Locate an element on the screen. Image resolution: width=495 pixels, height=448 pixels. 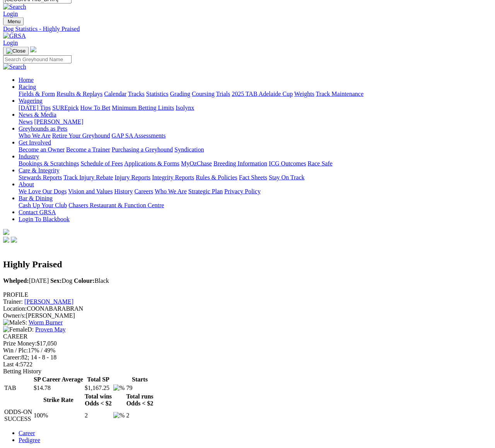
th: Starts is located at coordinates (139, 383).